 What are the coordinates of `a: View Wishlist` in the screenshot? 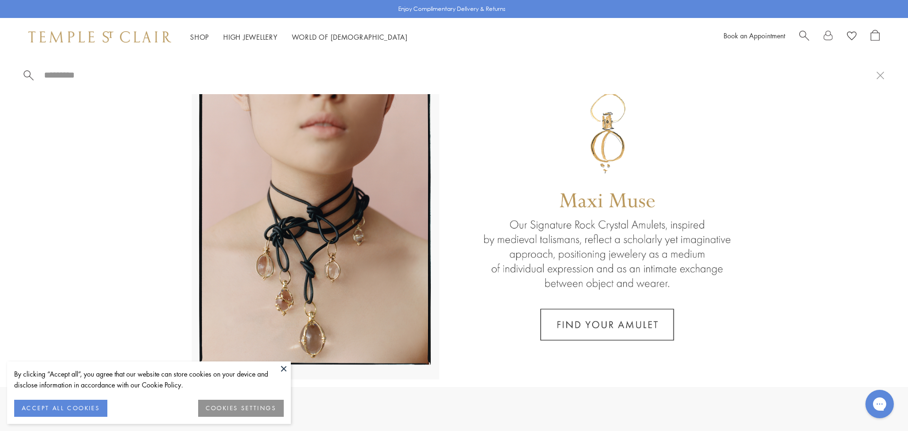 It's located at (852, 37).